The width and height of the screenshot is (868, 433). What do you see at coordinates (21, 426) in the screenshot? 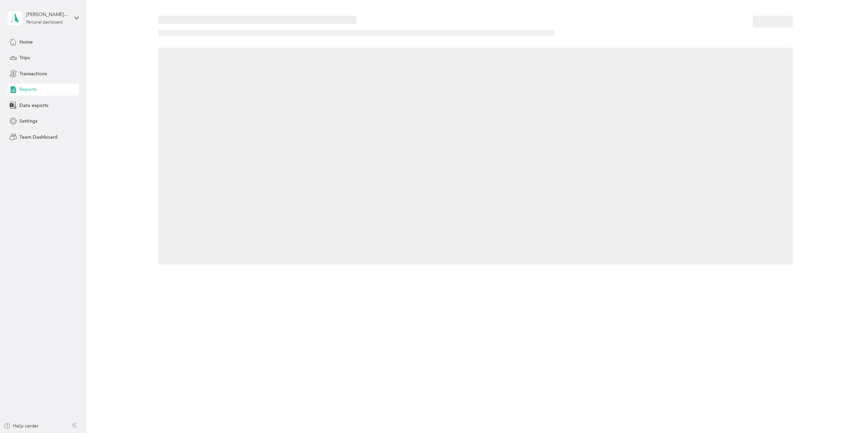
I see `div: Help center` at bounding box center [21, 426].